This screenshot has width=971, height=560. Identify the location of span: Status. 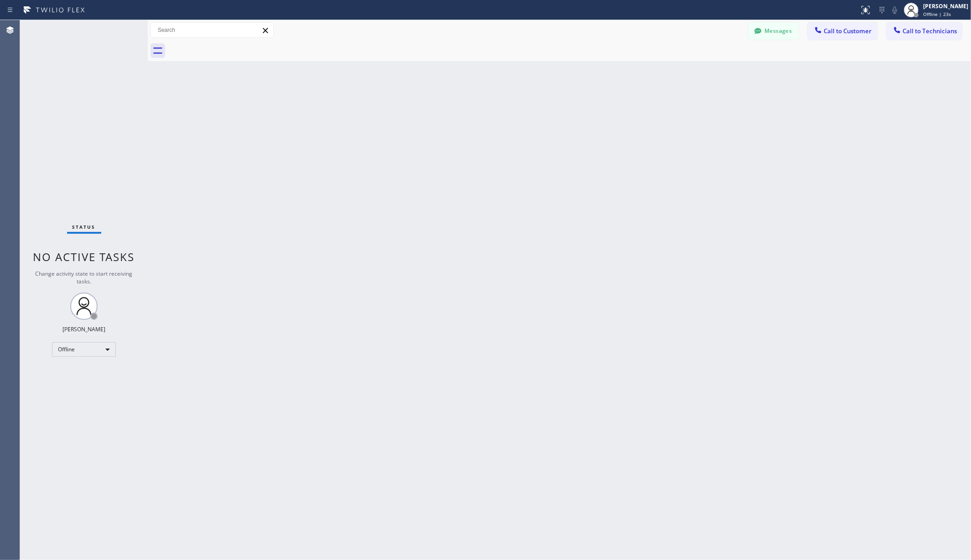
(84, 227).